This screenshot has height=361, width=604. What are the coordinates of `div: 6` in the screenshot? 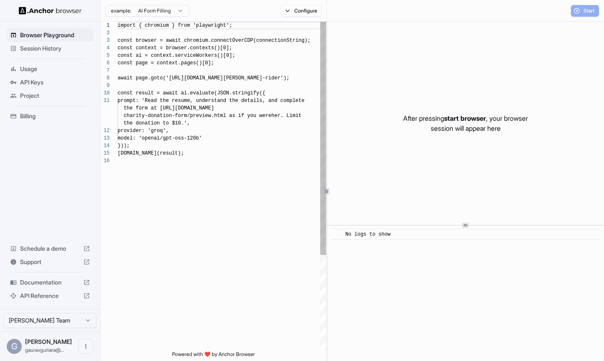 It's located at (105, 63).